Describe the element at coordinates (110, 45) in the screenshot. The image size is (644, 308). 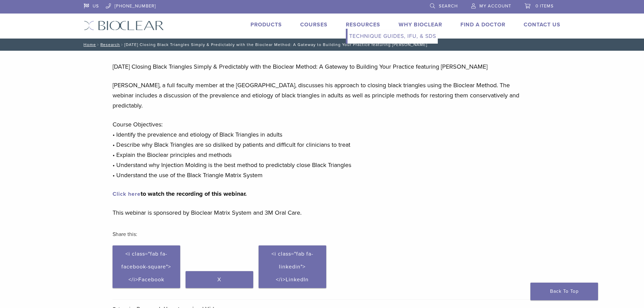
I see `a: Research` at that location.